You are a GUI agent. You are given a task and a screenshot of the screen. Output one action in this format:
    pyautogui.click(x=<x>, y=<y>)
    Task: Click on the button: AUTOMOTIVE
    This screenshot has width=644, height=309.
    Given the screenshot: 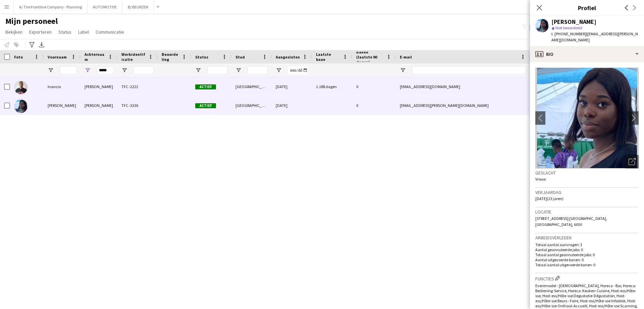 What is the action you would take?
    pyautogui.click(x=105, y=6)
    